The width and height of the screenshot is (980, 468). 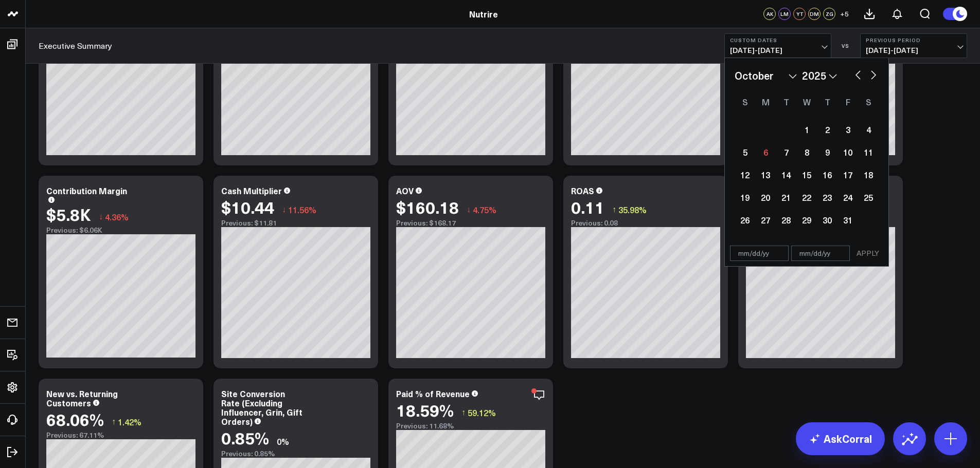 What do you see at coordinates (765, 101) in the screenshot?
I see `div: Monday` at bounding box center [765, 101].